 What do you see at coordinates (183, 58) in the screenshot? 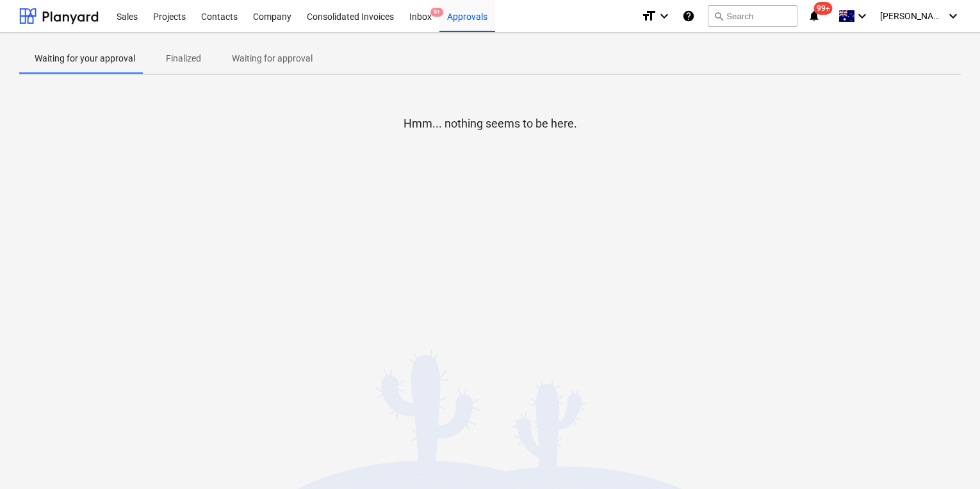
I see `p: Finalized` at bounding box center [183, 58].